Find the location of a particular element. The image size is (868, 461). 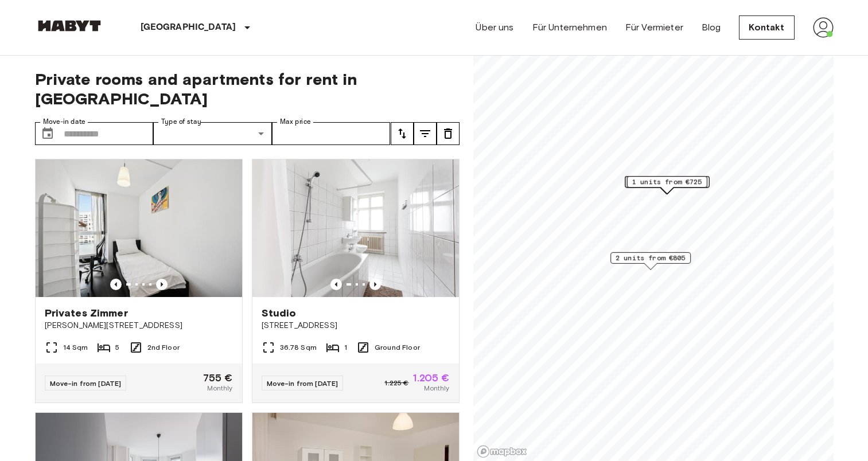

span: Privates Zimmer is located at coordinates (86, 313).